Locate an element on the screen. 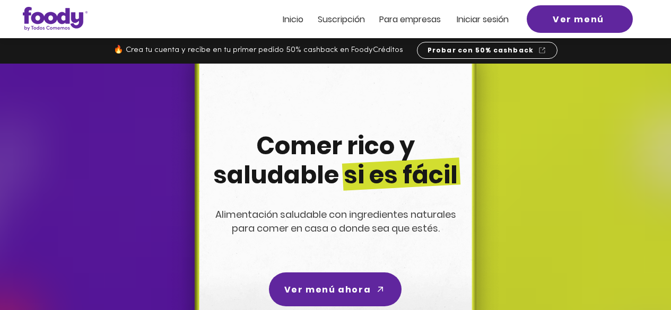  a: Ver menú is located at coordinates (580, 19).